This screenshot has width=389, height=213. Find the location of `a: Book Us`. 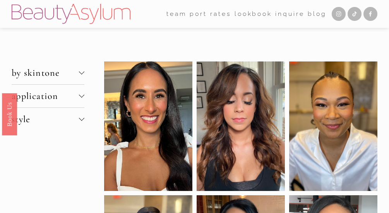

a: Book Us is located at coordinates (9, 114).